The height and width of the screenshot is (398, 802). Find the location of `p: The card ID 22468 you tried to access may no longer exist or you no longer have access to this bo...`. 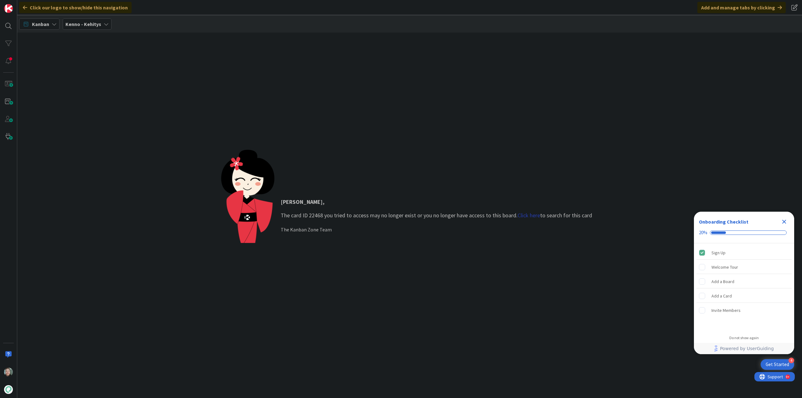

p: The card ID 22468 you tried to access may no longer exist or you no longer have access to this bo... is located at coordinates (437, 209).